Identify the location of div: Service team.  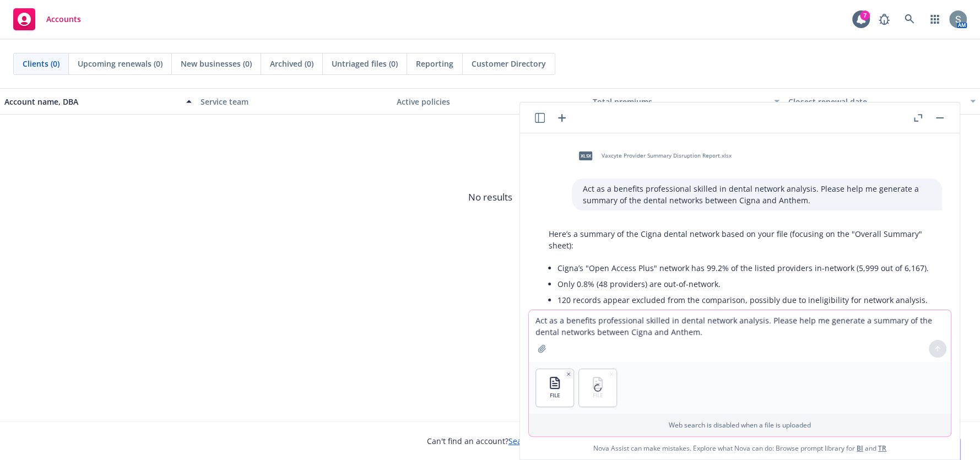
(294, 102).